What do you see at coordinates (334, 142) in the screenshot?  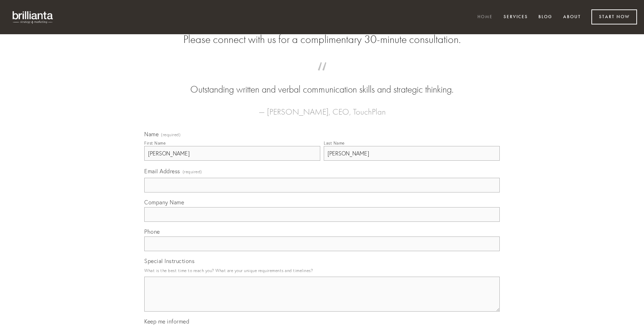 I see `div: Last Name` at bounding box center [334, 142].